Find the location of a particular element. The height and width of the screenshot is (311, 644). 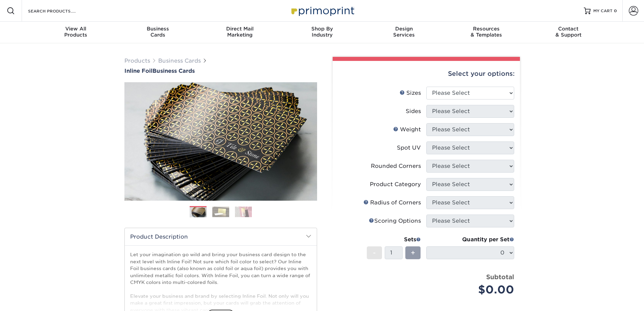

strong: Subtotal is located at coordinates (500, 277).